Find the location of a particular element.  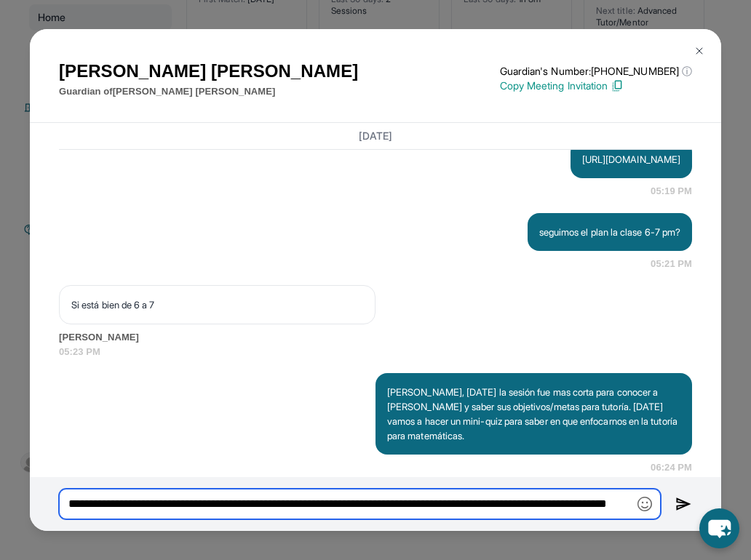

img: Send icon is located at coordinates (683, 504).